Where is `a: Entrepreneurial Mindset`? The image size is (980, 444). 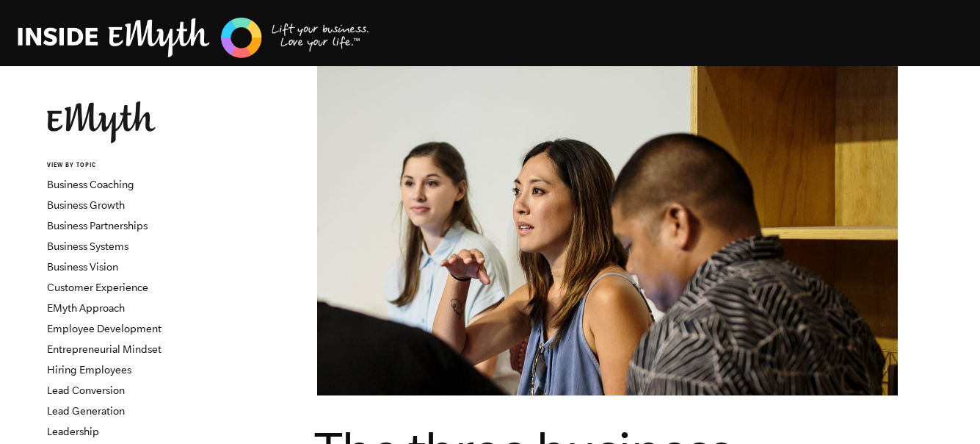 a: Entrepreneurial Mindset is located at coordinates (104, 349).